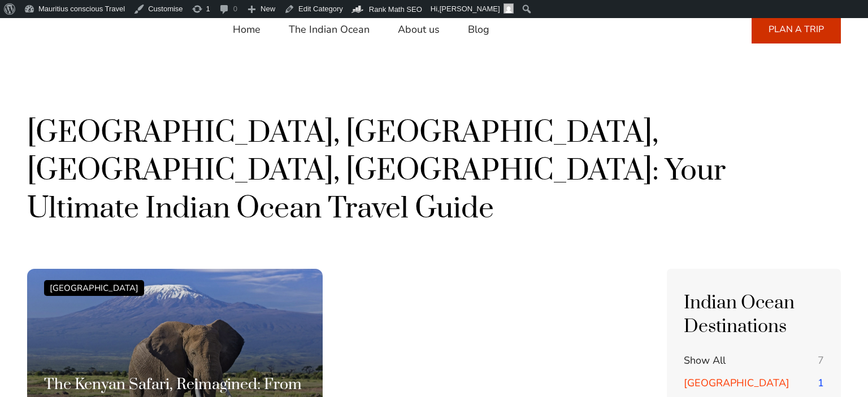  I want to click on a: Home, so click(246, 29).